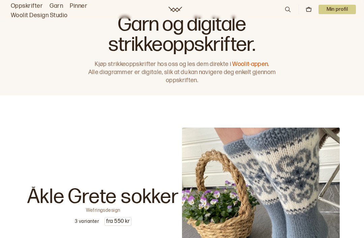 The image size is (364, 238). What do you see at coordinates (87, 222) in the screenshot?
I see `p: 3 varianter` at bounding box center [87, 222].